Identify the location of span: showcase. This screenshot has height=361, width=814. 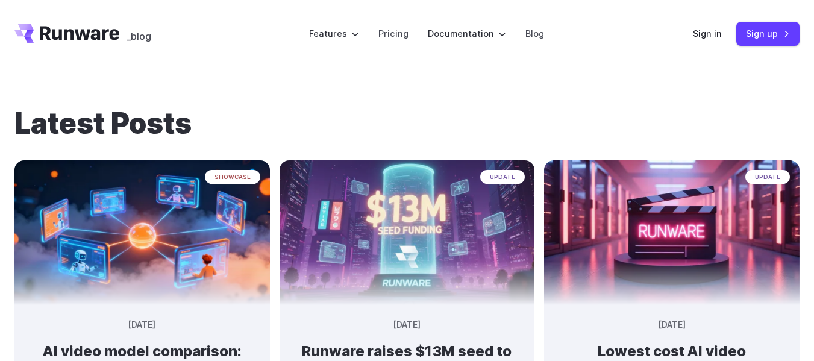
(233, 177).